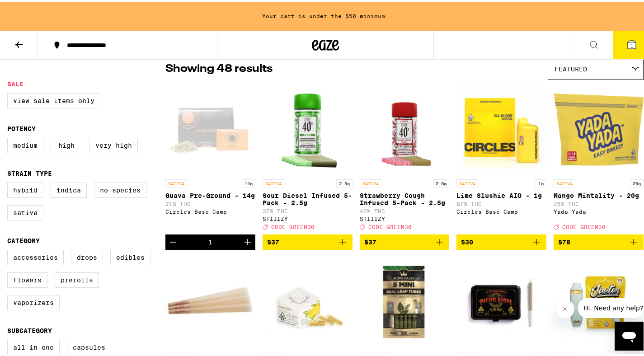  What do you see at coordinates (30, 329) in the screenshot?
I see `legend: Subcategory` at bounding box center [30, 329].